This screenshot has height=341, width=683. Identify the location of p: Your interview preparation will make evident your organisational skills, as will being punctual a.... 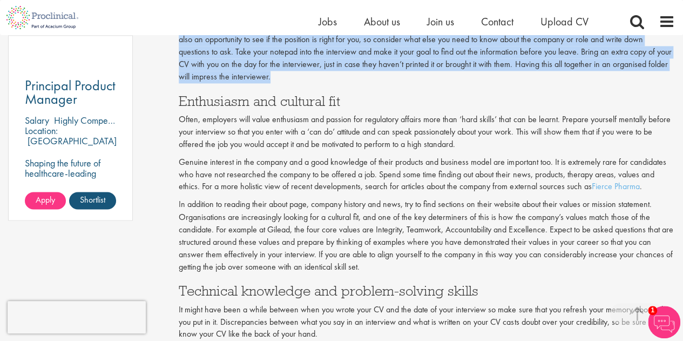
(427, 52).